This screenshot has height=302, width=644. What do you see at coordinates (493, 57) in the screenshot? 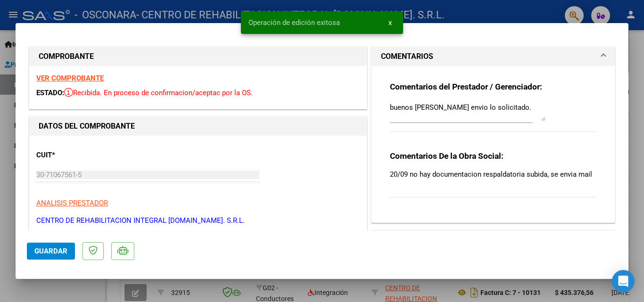
I see `mat-expansion-panel-header: COMENTARIOS` at bounding box center [493, 57].